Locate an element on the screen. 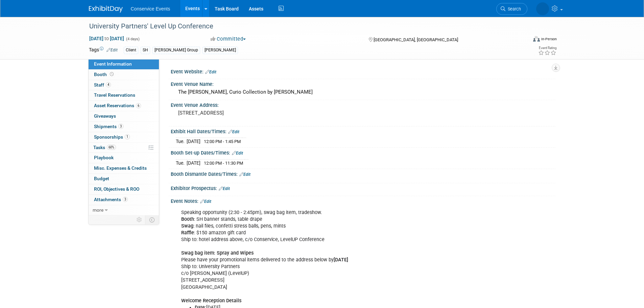 The height and width of the screenshot is (308, 644). div: Client is located at coordinates (131, 50).